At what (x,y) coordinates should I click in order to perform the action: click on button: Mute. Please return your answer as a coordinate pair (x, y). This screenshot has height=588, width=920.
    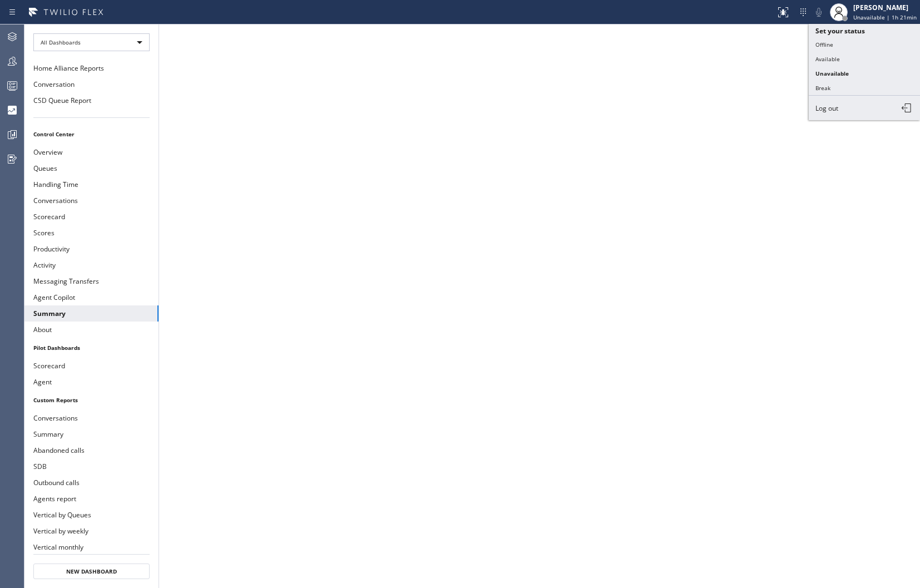
    Looking at the image, I should click on (819, 12).